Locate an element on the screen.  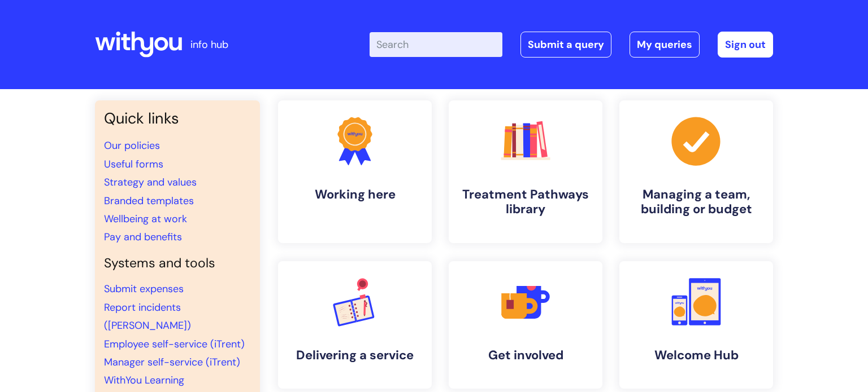
a: Treatment Pathways library is located at coordinates (525, 172).